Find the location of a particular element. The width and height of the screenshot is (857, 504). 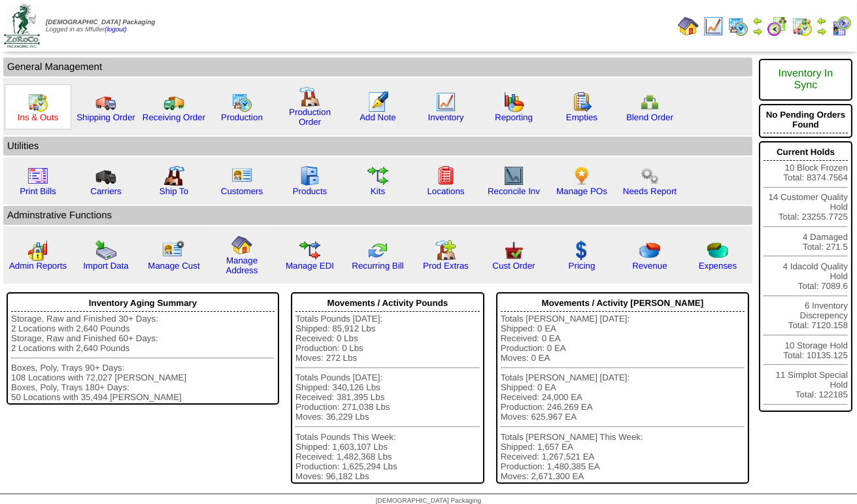

img: po.png is located at coordinates (582, 176).